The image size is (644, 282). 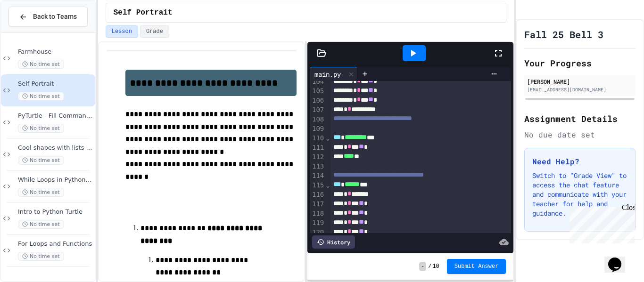 I want to click on span: Intro to Python Turtle, so click(x=55, y=212).